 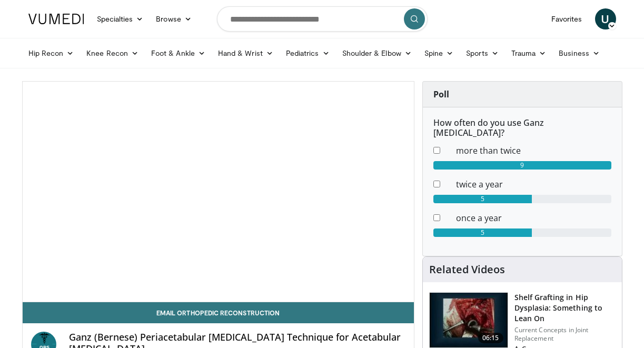 What do you see at coordinates (606, 19) in the screenshot?
I see `span: U` at bounding box center [606, 19].